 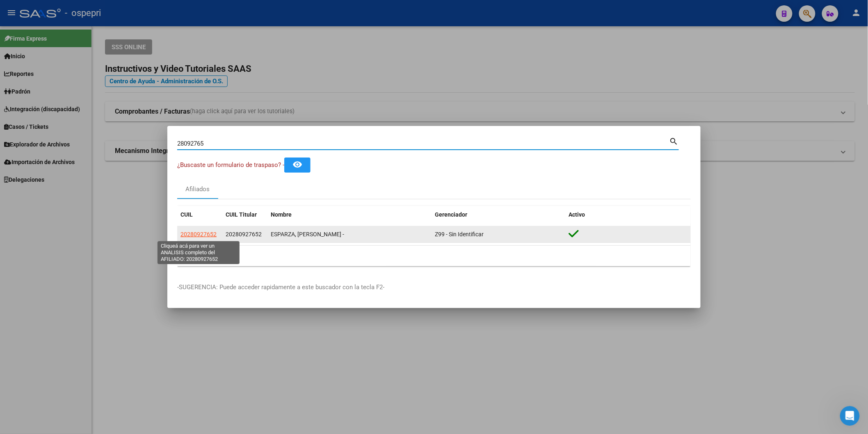 What do you see at coordinates (577, 215) in the screenshot?
I see `span: Activo` at bounding box center [577, 215].